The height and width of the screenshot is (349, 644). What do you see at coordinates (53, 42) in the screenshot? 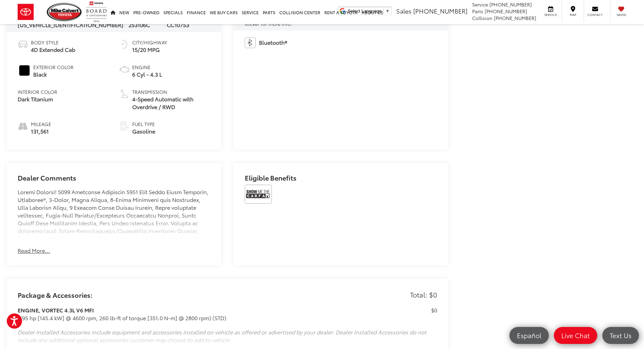
I see `span: Body Style` at bounding box center [53, 42].